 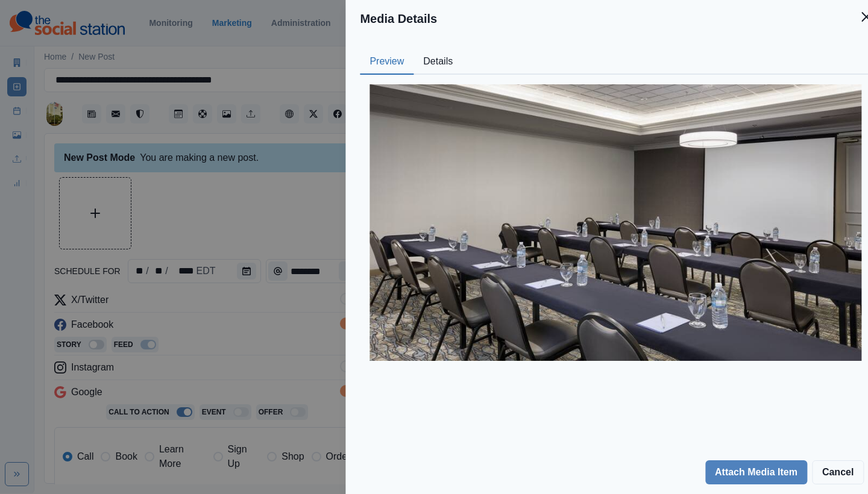 I want to click on button: Cancel, so click(x=838, y=472).